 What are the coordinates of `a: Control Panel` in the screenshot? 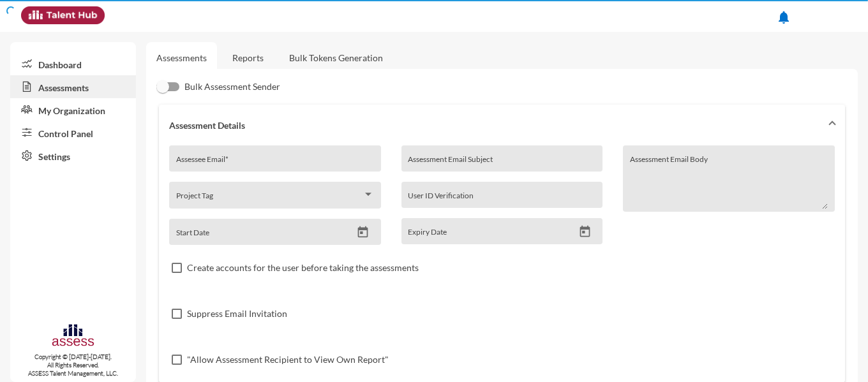 It's located at (73, 133).